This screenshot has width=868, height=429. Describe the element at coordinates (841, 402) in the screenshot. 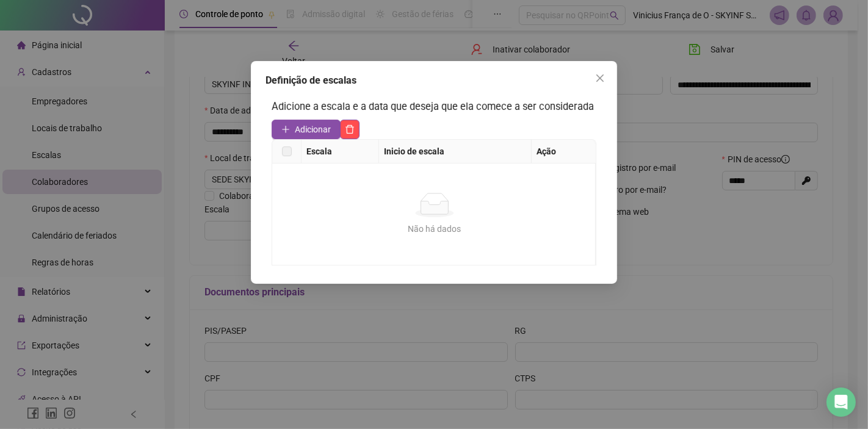

I see `div: Open Intercom Messenger` at that location.